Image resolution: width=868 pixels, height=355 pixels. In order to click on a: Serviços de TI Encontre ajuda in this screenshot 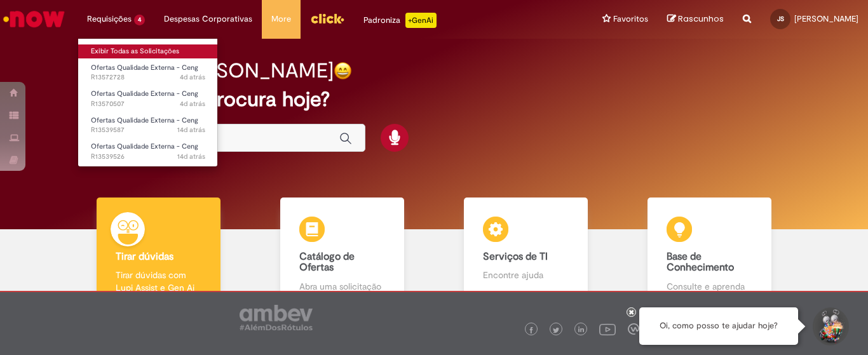, I will do `click(525, 252)`.